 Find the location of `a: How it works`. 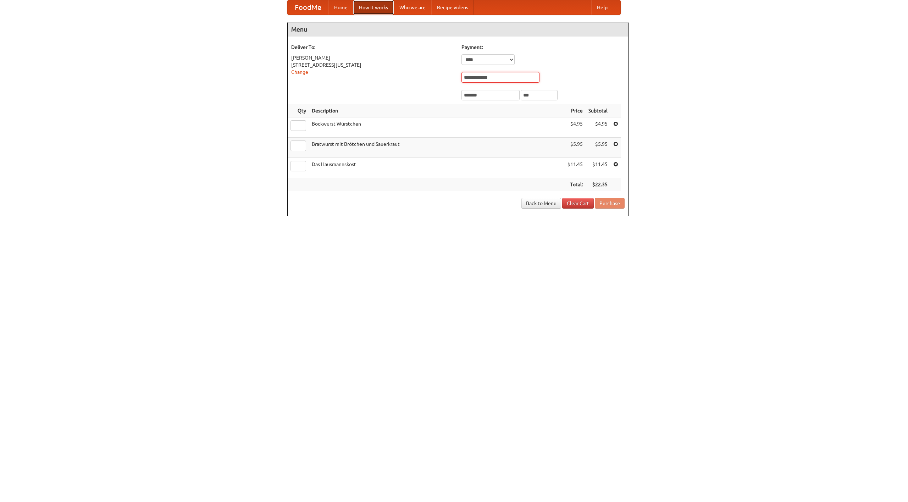

a: How it works is located at coordinates (373, 7).